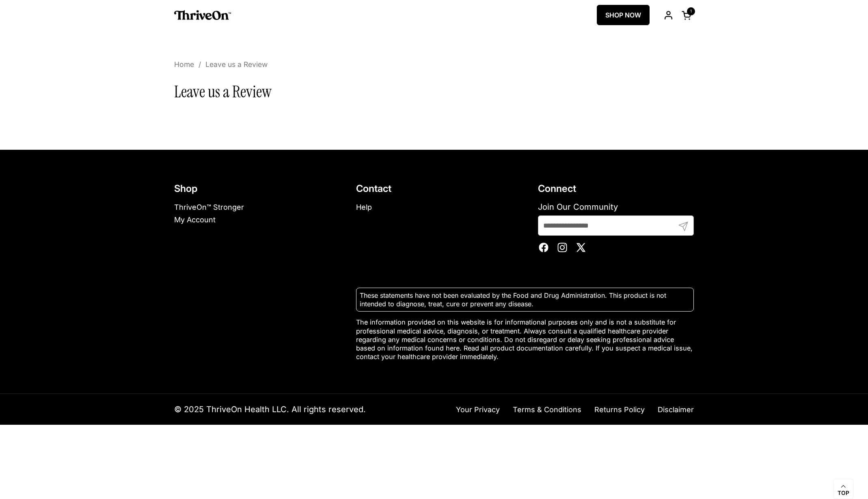  I want to click on button: Submit, so click(684, 232).